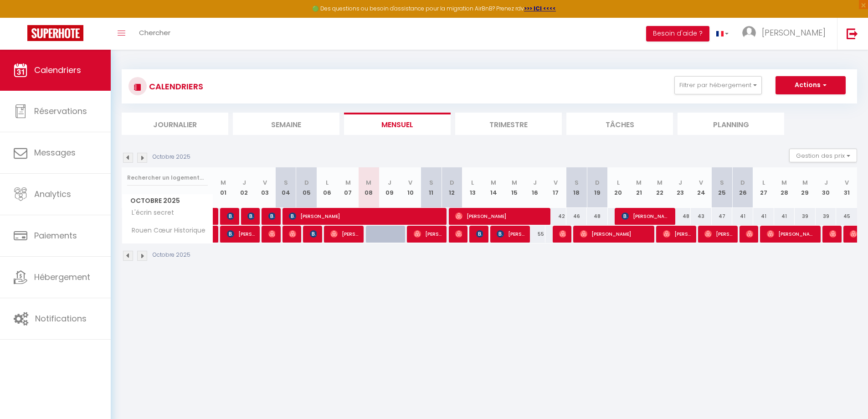  What do you see at coordinates (55, 152) in the screenshot?
I see `span: Messages` at bounding box center [55, 152].